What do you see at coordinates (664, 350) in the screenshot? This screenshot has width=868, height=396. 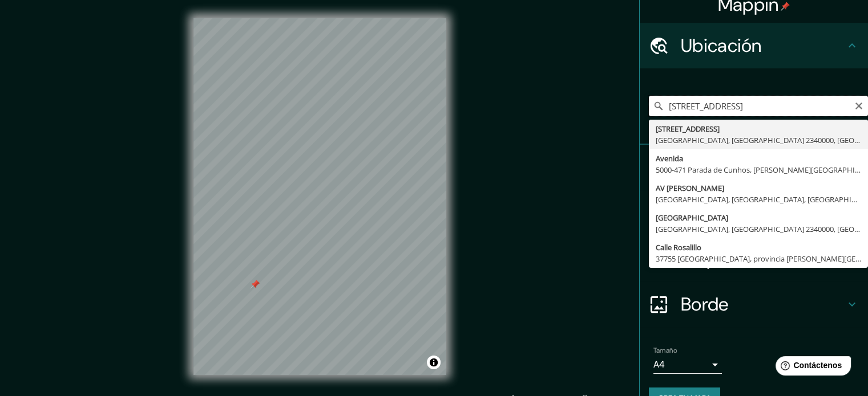 I see `font: Tamaño` at bounding box center [664, 350].